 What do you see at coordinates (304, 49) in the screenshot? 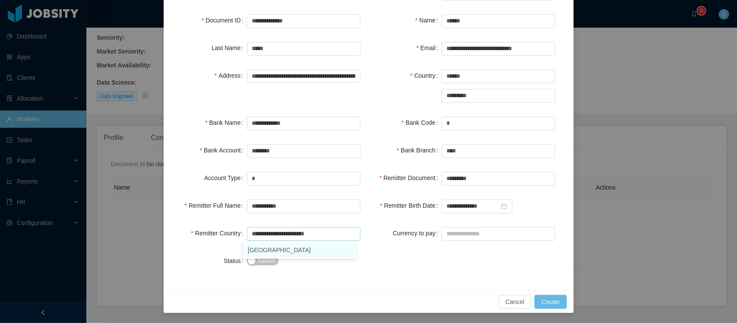
I see `input: Last Name` at bounding box center [304, 49].